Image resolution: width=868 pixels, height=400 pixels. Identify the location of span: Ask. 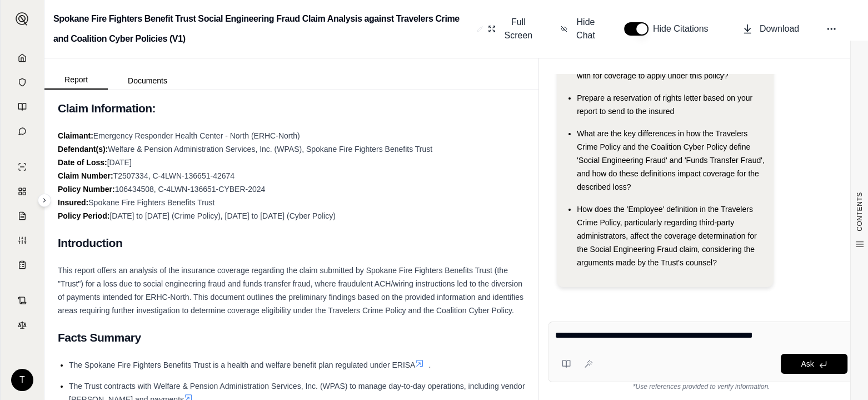
(807, 363).